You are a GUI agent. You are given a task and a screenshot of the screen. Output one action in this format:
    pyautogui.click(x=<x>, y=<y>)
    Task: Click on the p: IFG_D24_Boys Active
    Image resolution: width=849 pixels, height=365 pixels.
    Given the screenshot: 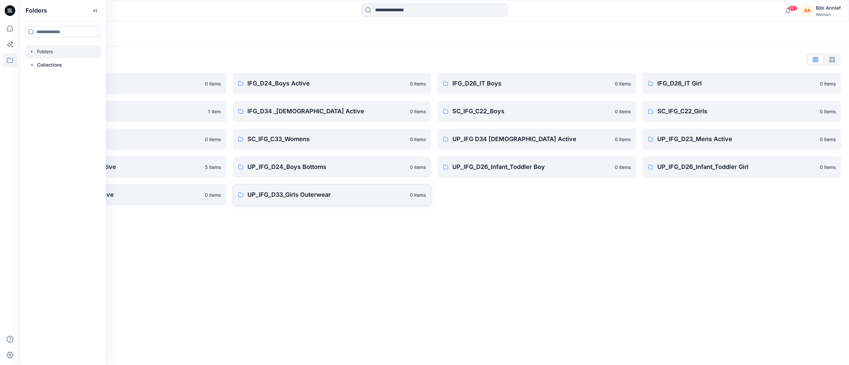 What is the action you would take?
    pyautogui.click(x=327, y=84)
    